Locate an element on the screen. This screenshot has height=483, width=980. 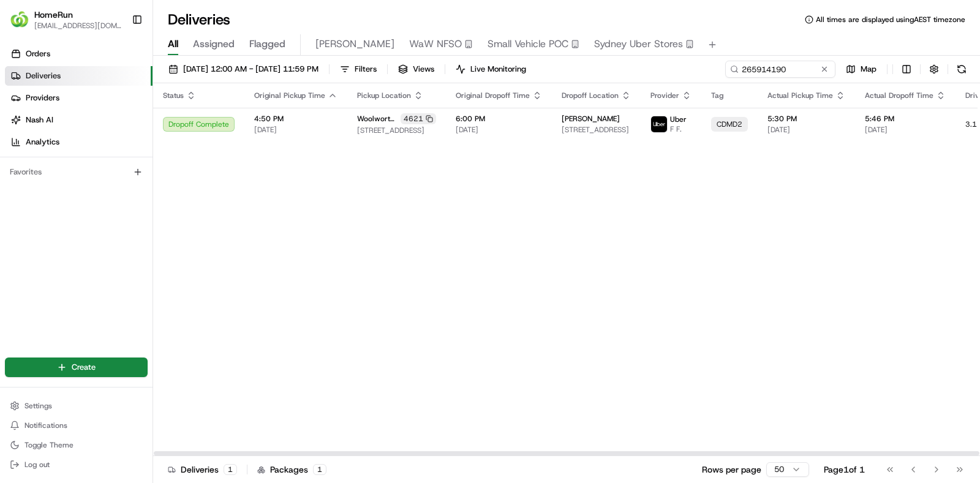
span: Settings is located at coordinates (38, 406).